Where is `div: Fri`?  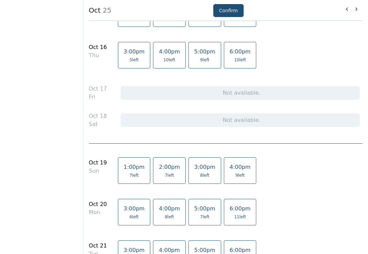
div: Fri is located at coordinates (98, 97).